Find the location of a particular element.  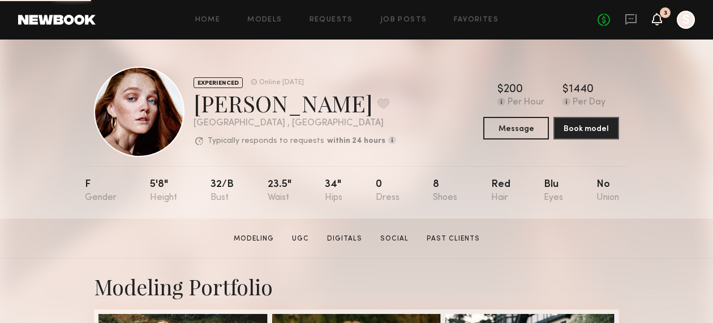

p: Typically responds to requests is located at coordinates (266, 141).